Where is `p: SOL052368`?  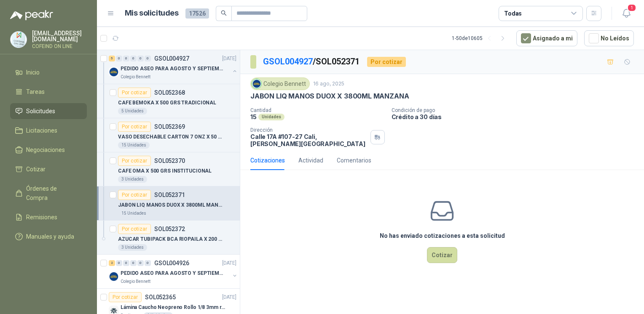 p: SOL052368 is located at coordinates (169, 93).